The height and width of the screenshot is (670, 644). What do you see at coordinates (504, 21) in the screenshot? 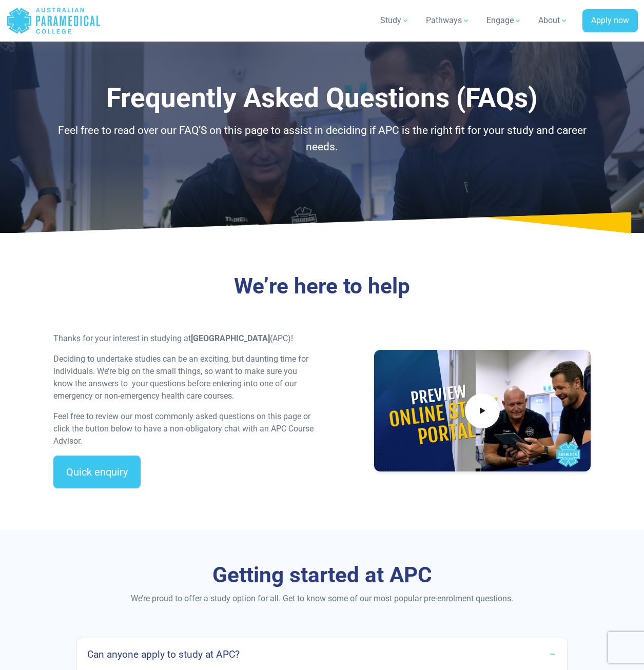
I see `a: Engage` at bounding box center [504, 21].